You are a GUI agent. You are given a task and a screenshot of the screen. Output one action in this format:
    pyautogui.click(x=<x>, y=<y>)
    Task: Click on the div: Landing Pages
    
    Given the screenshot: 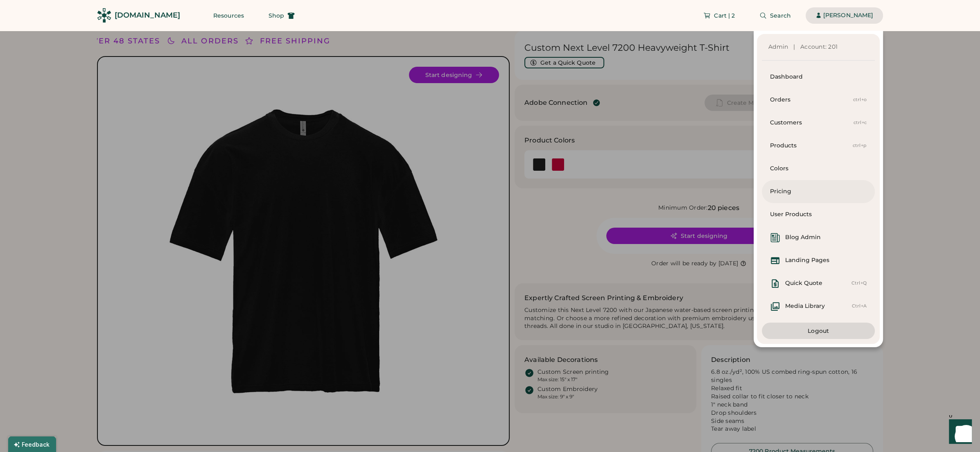 What is the action you would take?
    pyautogui.click(x=807, y=260)
    